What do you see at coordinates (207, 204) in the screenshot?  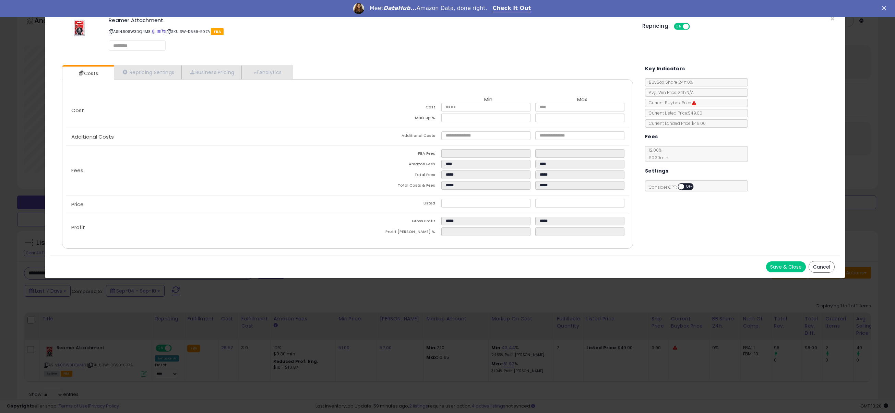 I see `p: Price` at bounding box center [207, 204].